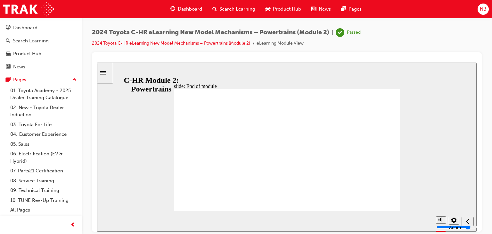 This screenshot has height=234, width=492. What do you see at coordinates (321, 9) in the screenshot?
I see `a: news-iconNews` at bounding box center [321, 9].